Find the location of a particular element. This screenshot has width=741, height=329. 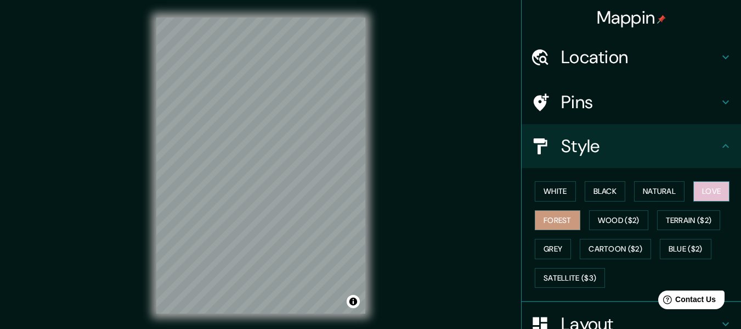

button: Black is located at coordinates (605, 191).